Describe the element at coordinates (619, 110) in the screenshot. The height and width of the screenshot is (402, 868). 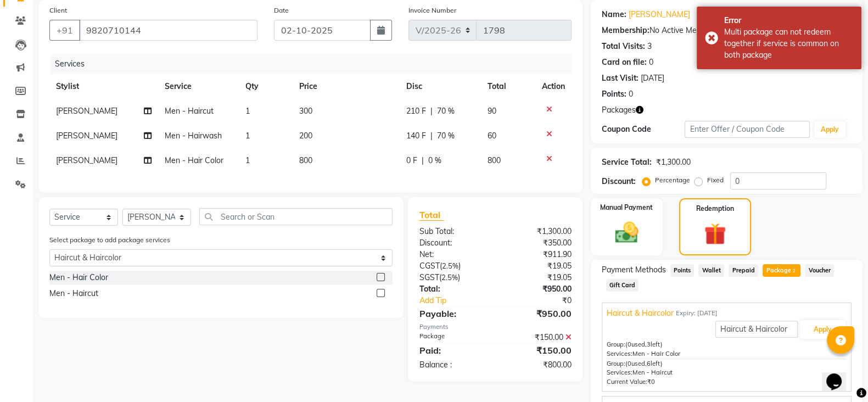
I see `span: Packages` at that location.